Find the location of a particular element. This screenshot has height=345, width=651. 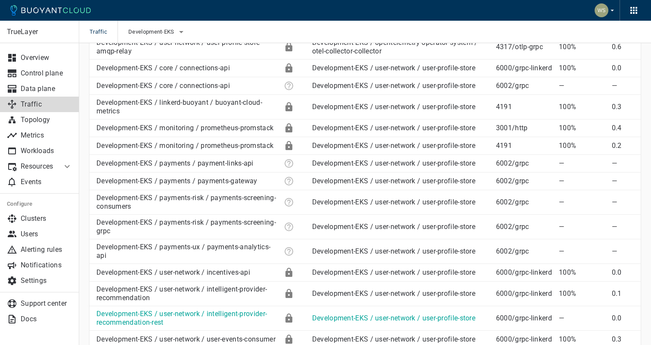

p: Notifications is located at coordinates (47, 265).